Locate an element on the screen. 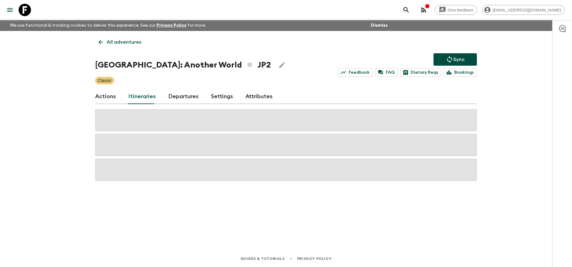  p: Sync is located at coordinates (459, 59).